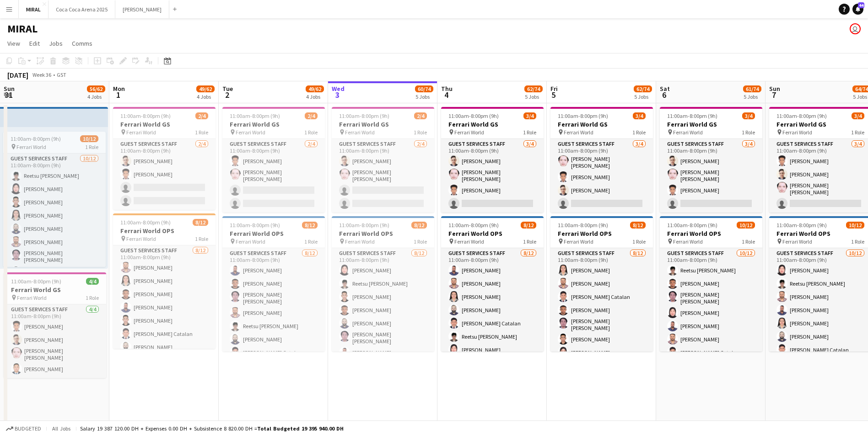 The height and width of the screenshot is (436, 868). What do you see at coordinates (665, 88) in the screenshot?
I see `span: Sat` at bounding box center [665, 88].